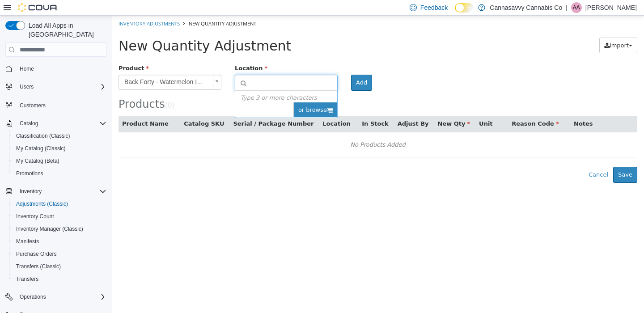 Image resolution: width=644 pixels, height=313 pixels. I want to click on span: Dark Mode, so click(455, 13).